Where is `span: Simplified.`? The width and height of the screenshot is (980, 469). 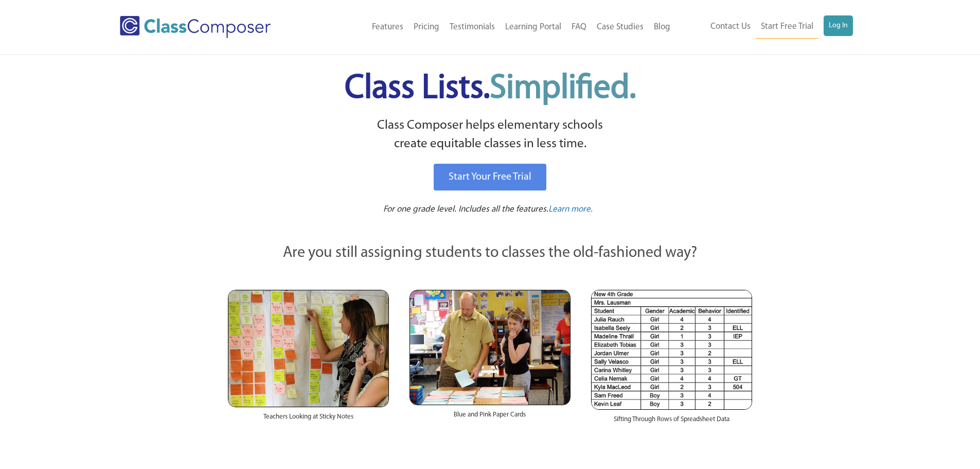 span: Simplified. is located at coordinates (563, 88).